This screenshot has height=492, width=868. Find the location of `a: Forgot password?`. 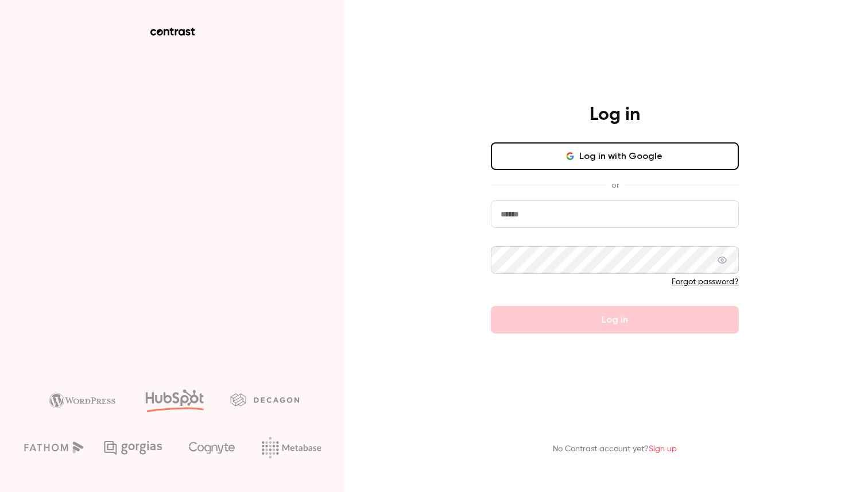

a: Forgot password? is located at coordinates (705, 282).